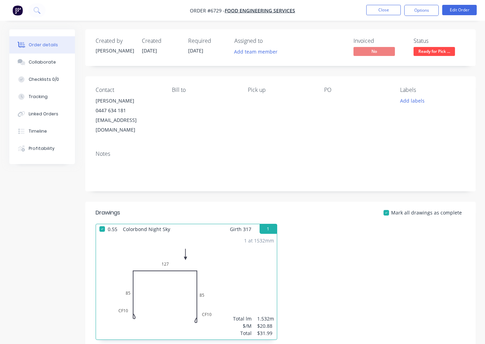 Image resolution: width=485 pixels, height=344 pixels. I want to click on div: Created by, so click(115, 41).